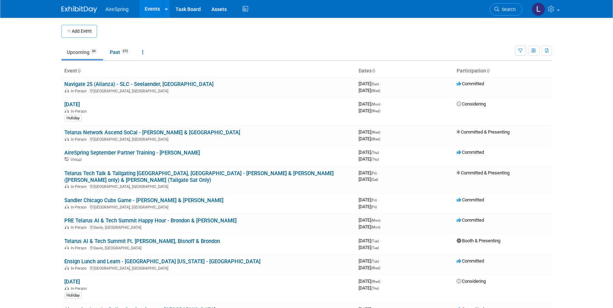 The image size is (613, 308). Describe the element at coordinates (117, 9) in the screenshot. I see `span: AireSpring` at that location.